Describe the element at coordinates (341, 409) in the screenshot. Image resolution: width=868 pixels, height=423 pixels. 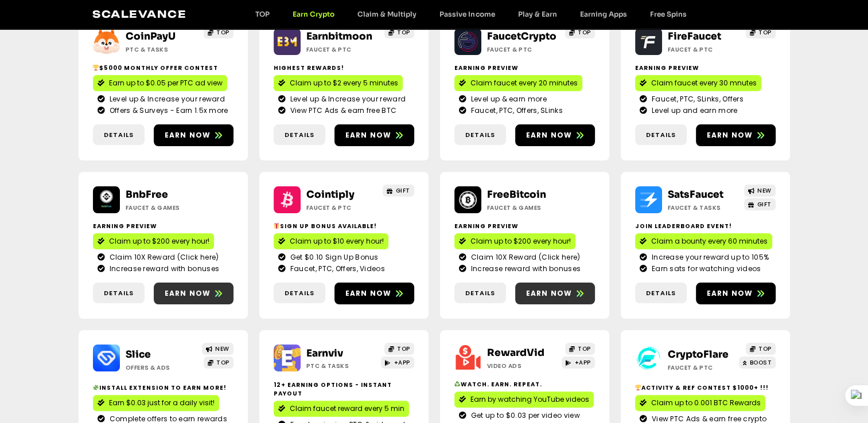
I see `a: Claim faucet reward every 5 min` at that location.